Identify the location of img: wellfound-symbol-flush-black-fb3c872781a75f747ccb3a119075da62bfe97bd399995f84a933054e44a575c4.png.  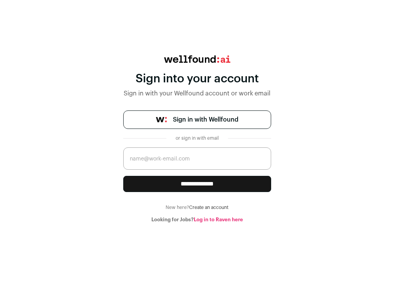
(161, 120).